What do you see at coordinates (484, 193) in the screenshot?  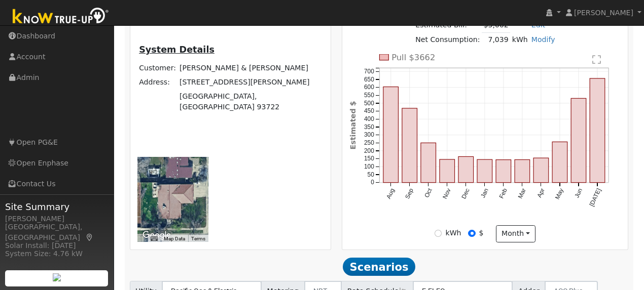 I see `text: Jan` at bounding box center [484, 193].